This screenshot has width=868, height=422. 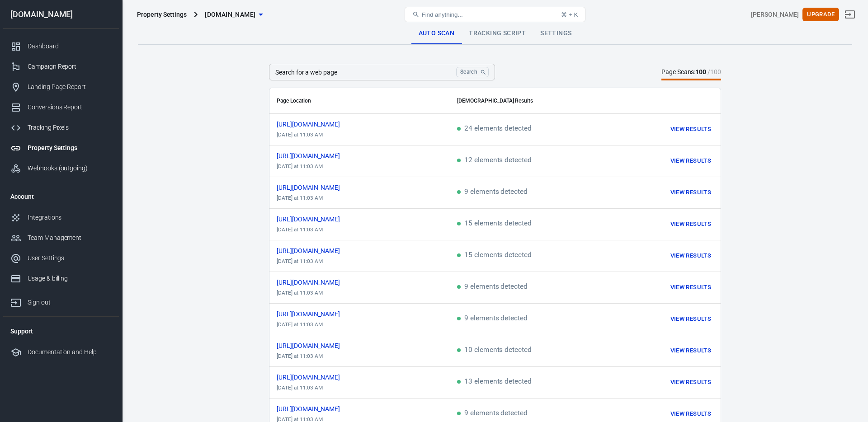 I want to click on div: Tracking Pixels, so click(x=70, y=127).